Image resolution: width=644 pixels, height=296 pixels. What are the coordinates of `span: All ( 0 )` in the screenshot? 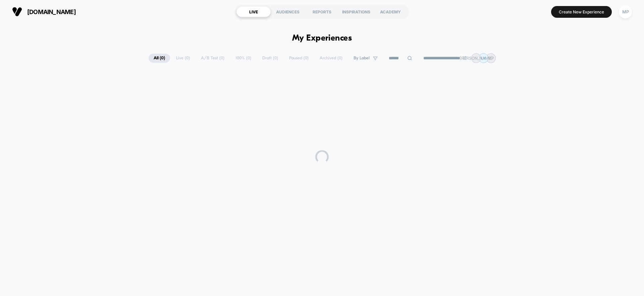 It's located at (160, 58).